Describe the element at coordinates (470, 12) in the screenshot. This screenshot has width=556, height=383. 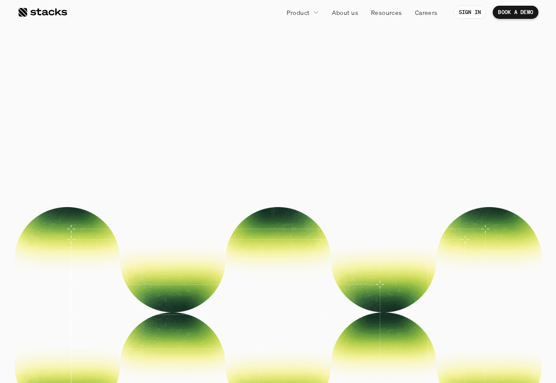
I see `a: SIGN IN` at that location.